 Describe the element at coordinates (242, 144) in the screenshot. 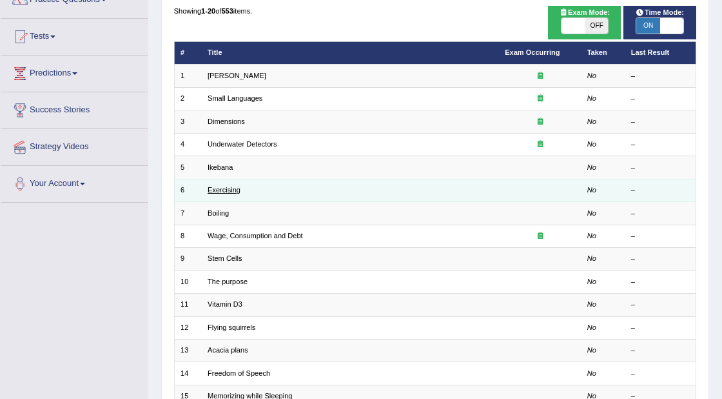

I see `a: Underwater Detectors` at that location.